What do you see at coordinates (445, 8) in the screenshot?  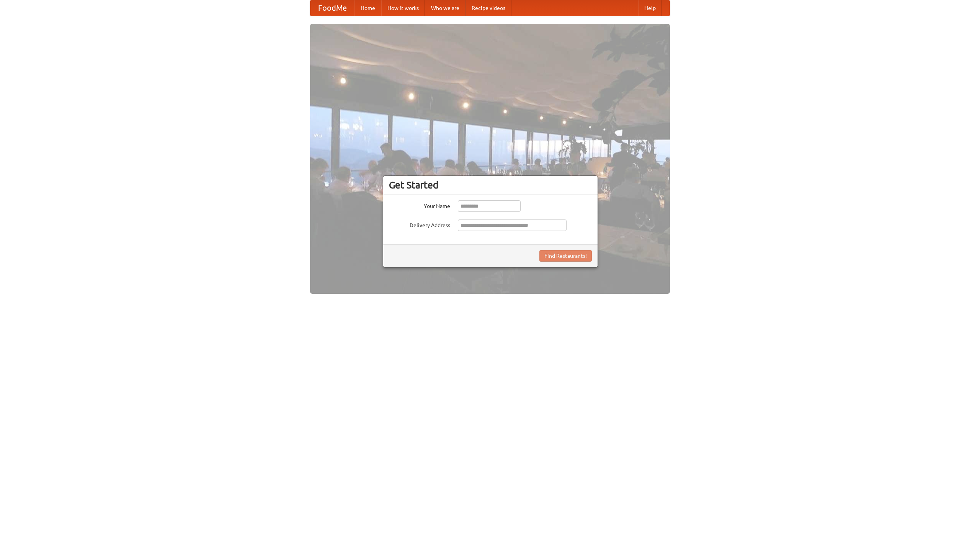 I see `a: Who we are` at bounding box center [445, 8].